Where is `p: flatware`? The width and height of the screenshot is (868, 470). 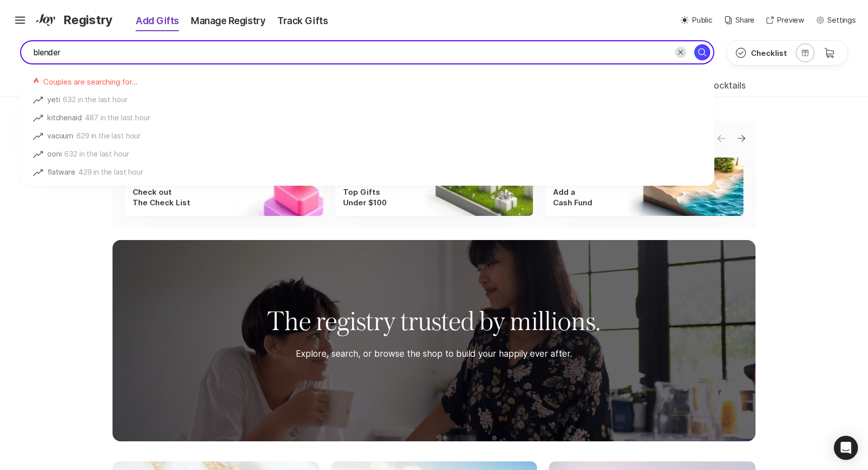 p: flatware is located at coordinates (61, 172).